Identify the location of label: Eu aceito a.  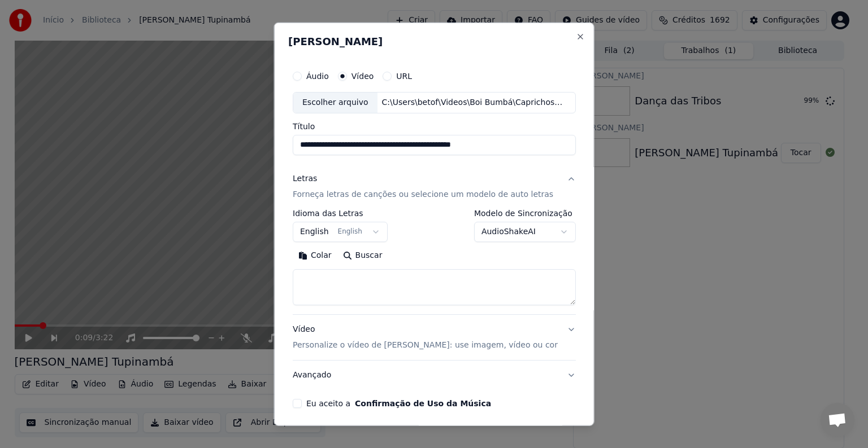
(398, 403).